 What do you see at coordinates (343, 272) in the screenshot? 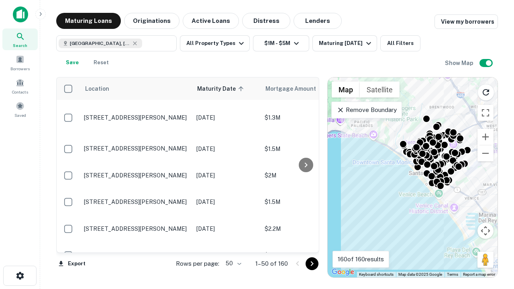
I see `img: Google` at bounding box center [343, 272].